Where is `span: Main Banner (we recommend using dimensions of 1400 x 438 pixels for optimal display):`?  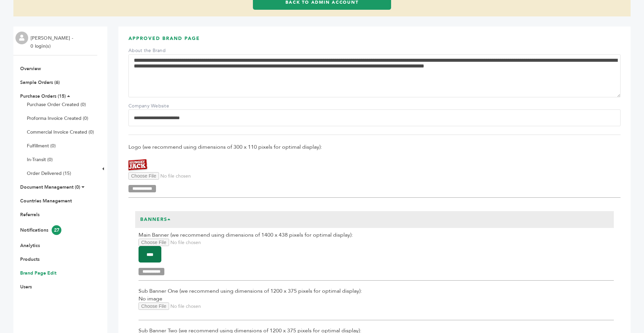
span: Main Banner (we recommend using dimensions of 1400 x 438 pixels for optimal display): is located at coordinates (376, 235).